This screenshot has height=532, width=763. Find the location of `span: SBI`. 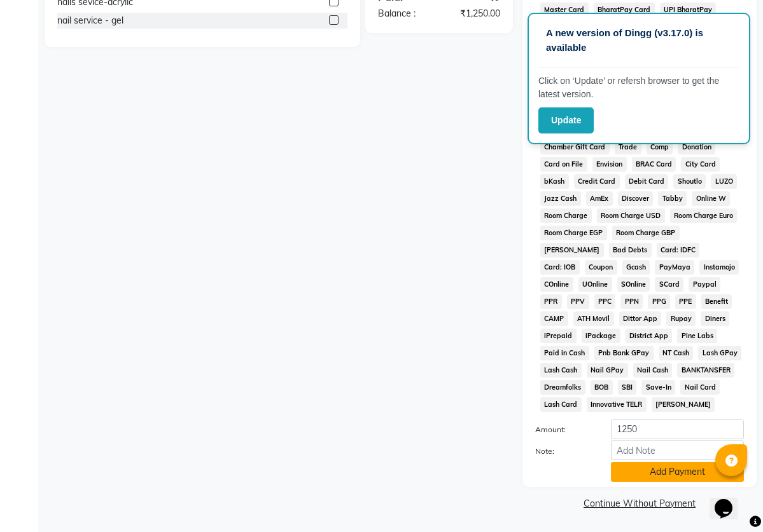

span: SBI is located at coordinates (627, 387).